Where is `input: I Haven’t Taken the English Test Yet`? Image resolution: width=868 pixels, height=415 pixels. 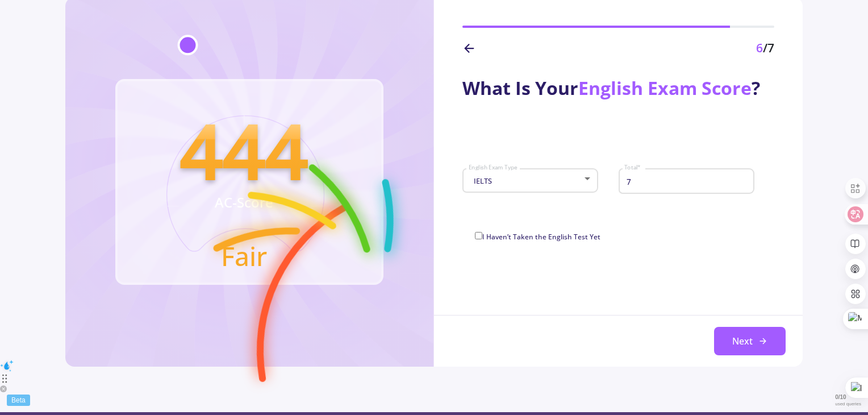 input: I Haven’t Taken the English Test Yet is located at coordinates (479, 236).